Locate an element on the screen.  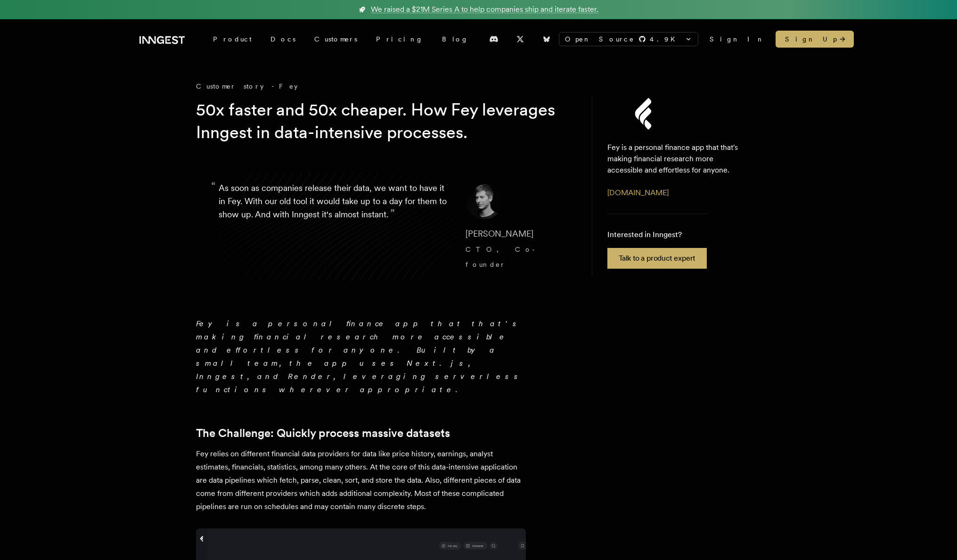
em: Fey is a personal finance app that that's making financial research more accessible and effortles... is located at coordinates (360, 357).